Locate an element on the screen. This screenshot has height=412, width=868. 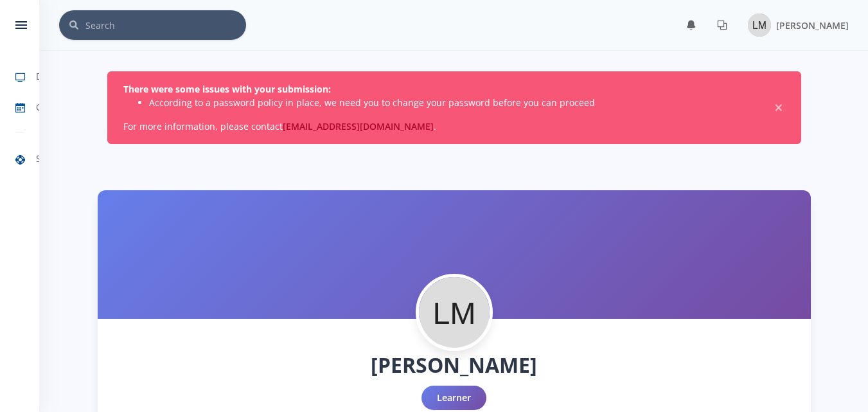
img: Image placeholder is located at coordinates (760, 25).